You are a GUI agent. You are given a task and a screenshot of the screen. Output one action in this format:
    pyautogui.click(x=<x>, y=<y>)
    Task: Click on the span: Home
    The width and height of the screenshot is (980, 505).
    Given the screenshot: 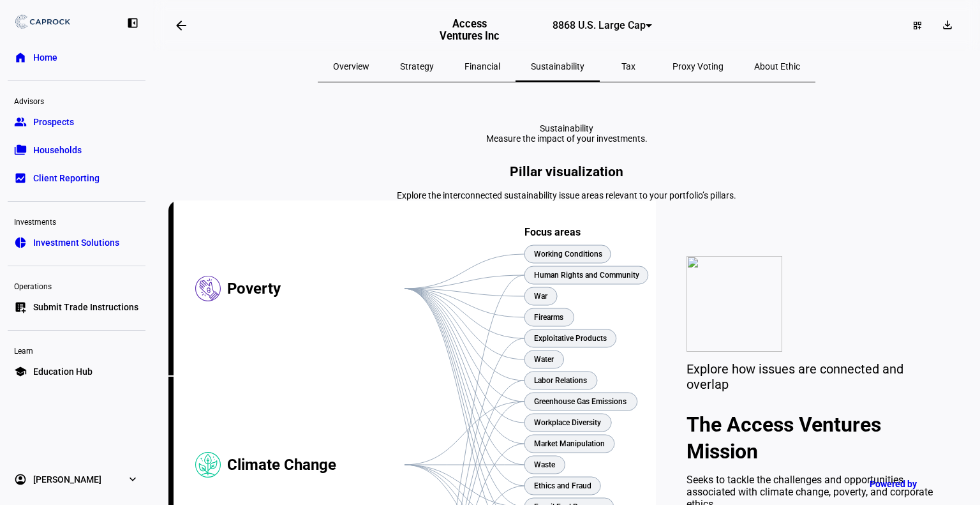 What is the action you would take?
    pyautogui.click(x=45, y=57)
    